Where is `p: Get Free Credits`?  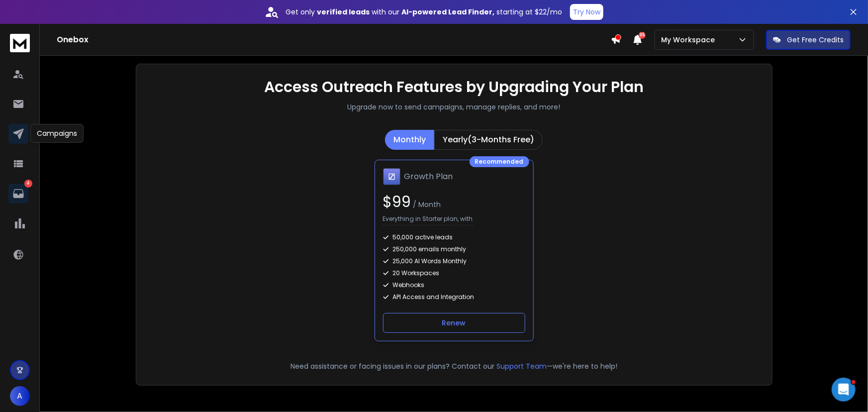 p: Get Free Credits is located at coordinates (815, 40).